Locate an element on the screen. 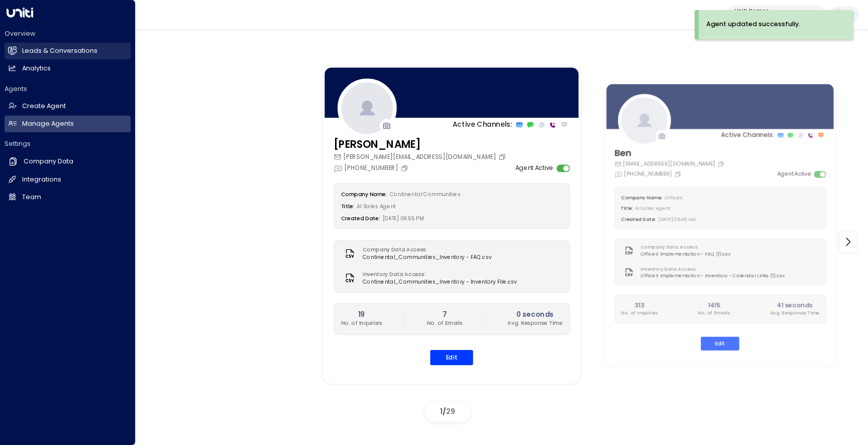  a: Company Data is located at coordinates (67, 162).